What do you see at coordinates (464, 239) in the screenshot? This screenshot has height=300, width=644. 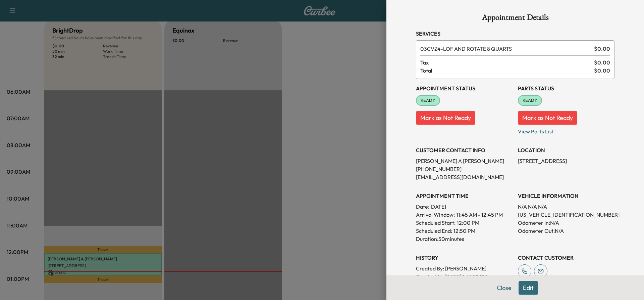 I see `p: Duration: 50 minutes` at bounding box center [464, 239].